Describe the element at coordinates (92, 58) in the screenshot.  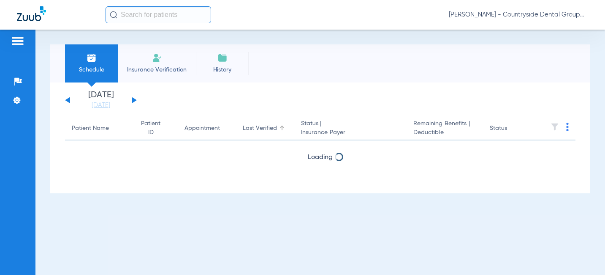
I see `img: Schedule` at that location.